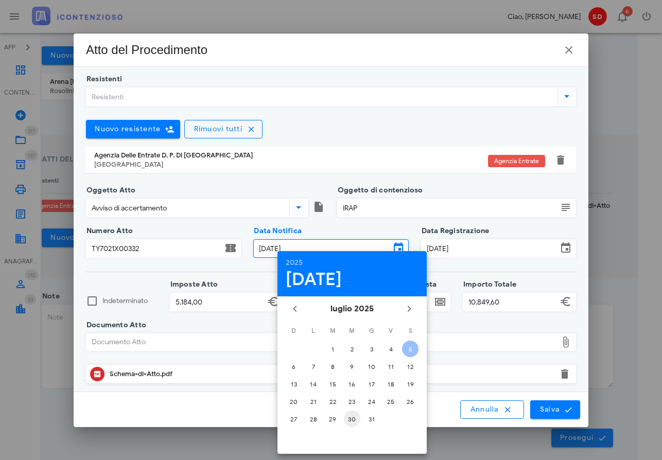 The height and width of the screenshot is (460, 662). I want to click on div: 10, so click(371, 366).